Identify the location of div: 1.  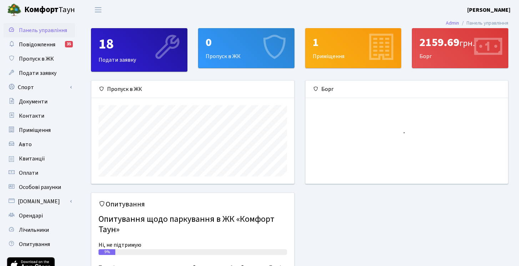
(353, 42).